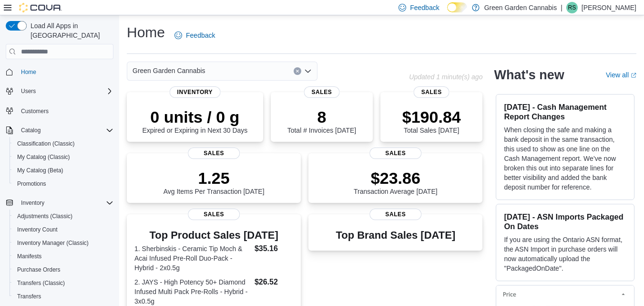 This screenshot has height=306, width=644. What do you see at coordinates (572, 8) in the screenshot?
I see `div: Rick Singh` at bounding box center [572, 8].